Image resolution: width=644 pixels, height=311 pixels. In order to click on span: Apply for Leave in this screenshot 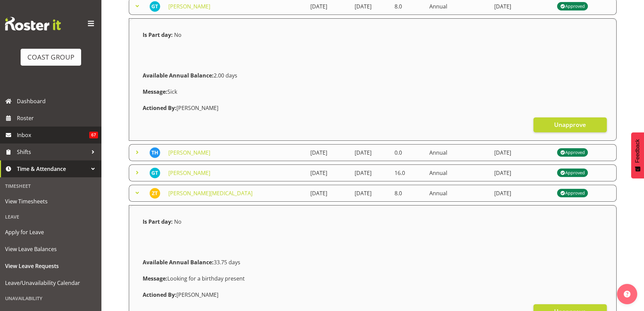, I will do `click(51, 232)`.